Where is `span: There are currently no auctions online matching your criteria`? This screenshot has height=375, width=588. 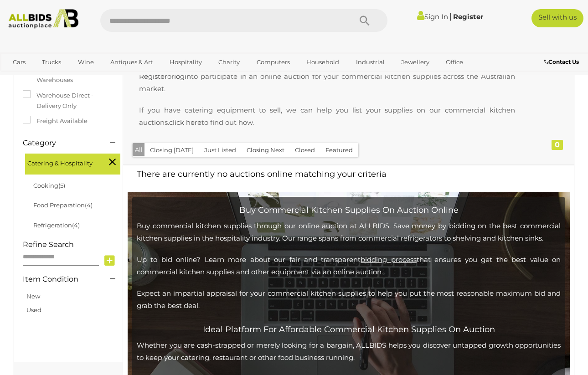 span: There are currently no auctions online matching your criteria is located at coordinates (262, 174).